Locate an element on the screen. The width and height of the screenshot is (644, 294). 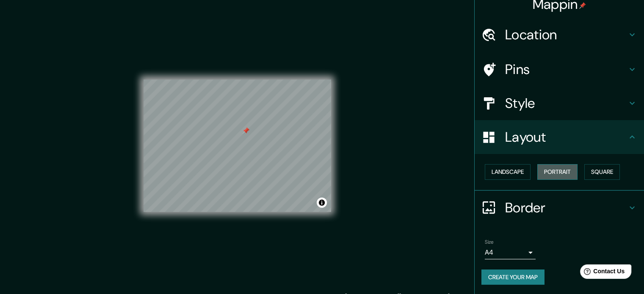
div: Layout is located at coordinates (559, 137).